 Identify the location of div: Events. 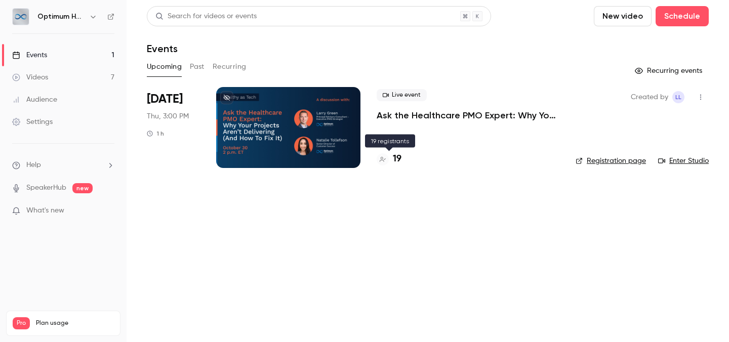
(29, 55).